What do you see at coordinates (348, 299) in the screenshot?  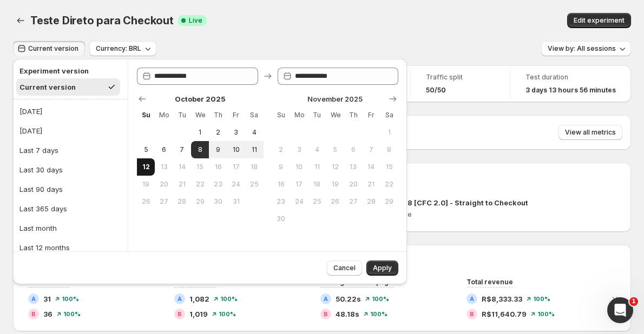 I see `span: 50.22s` at bounding box center [348, 299].